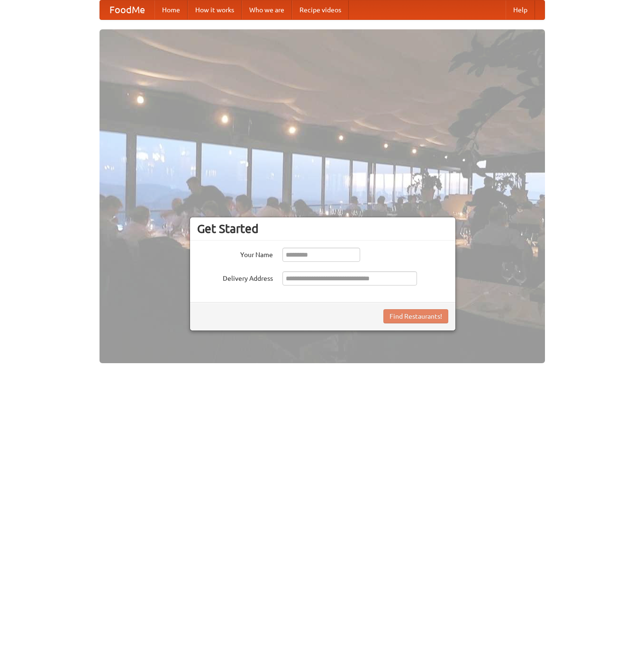  Describe the element at coordinates (415, 317) in the screenshot. I see `button: Find Restaurants!` at that location.